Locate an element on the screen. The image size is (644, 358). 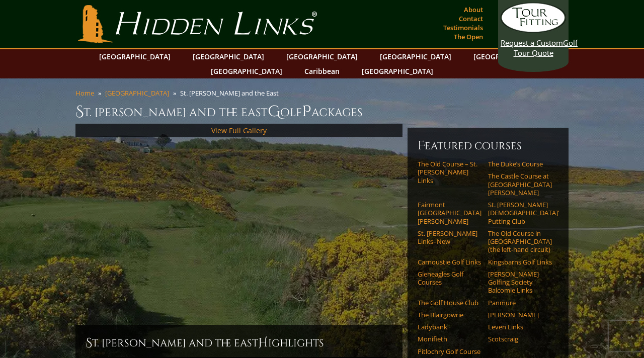
a: About is located at coordinates (474, 10).